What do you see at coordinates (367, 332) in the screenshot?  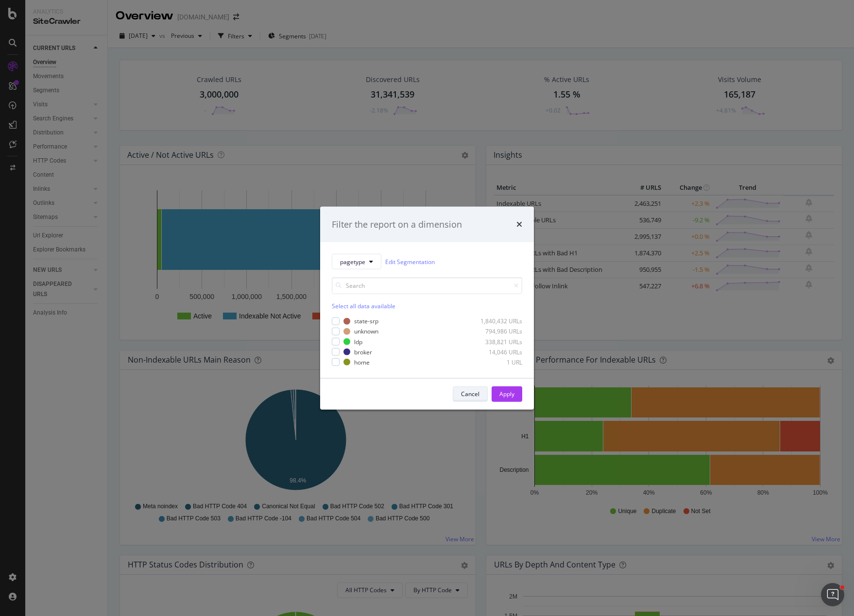 I see `div: unknown` at bounding box center [367, 332].